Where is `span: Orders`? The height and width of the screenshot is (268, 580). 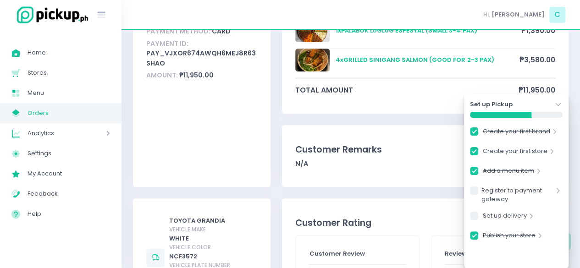 span: Orders is located at coordinates (69, 113).